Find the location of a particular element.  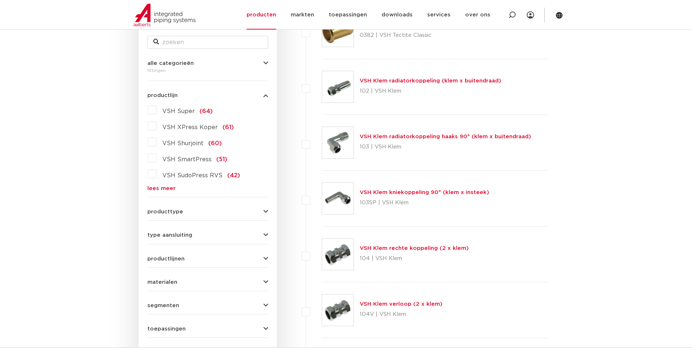

span: segmenten is located at coordinates (163, 306).